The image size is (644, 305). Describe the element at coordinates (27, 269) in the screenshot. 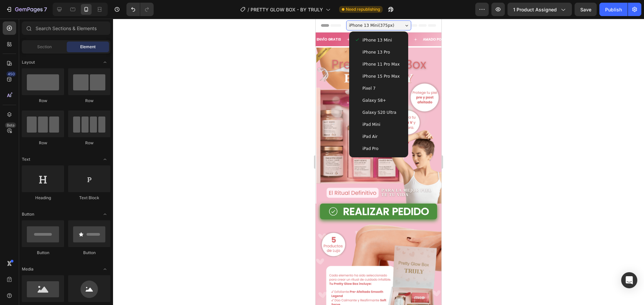

I see `span: Media` at that location.